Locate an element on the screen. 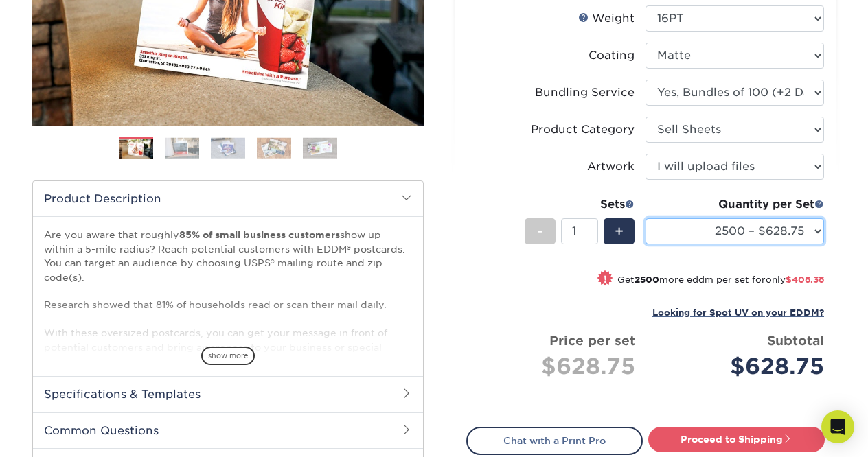  div: Product Category is located at coordinates (583, 130).